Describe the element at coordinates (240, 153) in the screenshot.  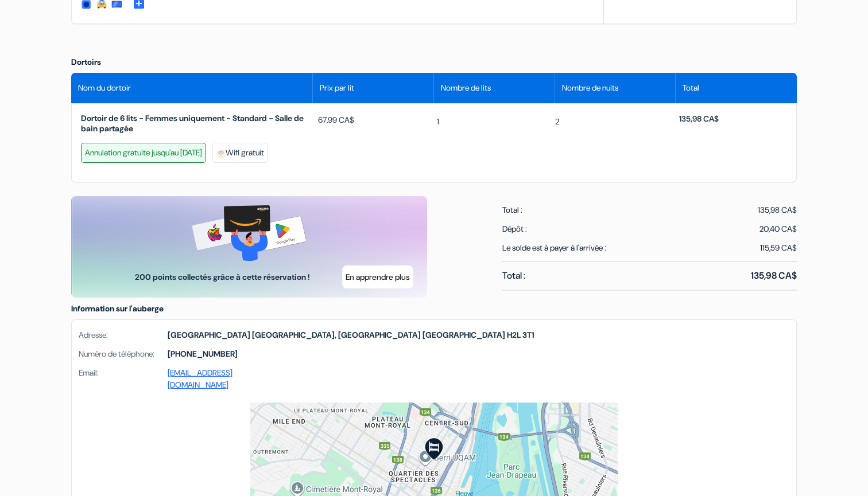
I see `div: Wifi gratuit` at that location.